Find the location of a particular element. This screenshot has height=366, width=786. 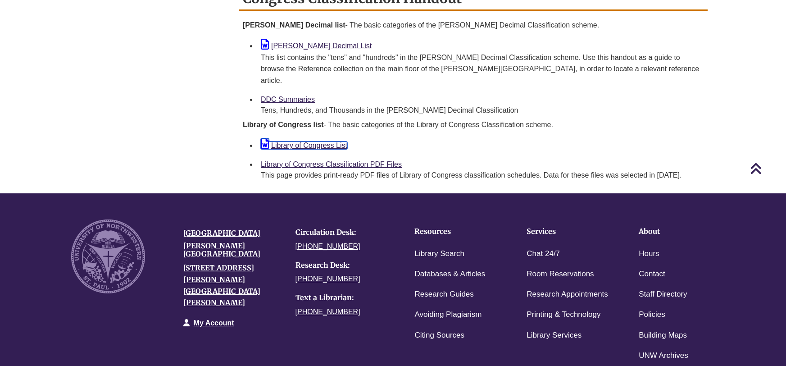

a: Policies is located at coordinates (652, 314).